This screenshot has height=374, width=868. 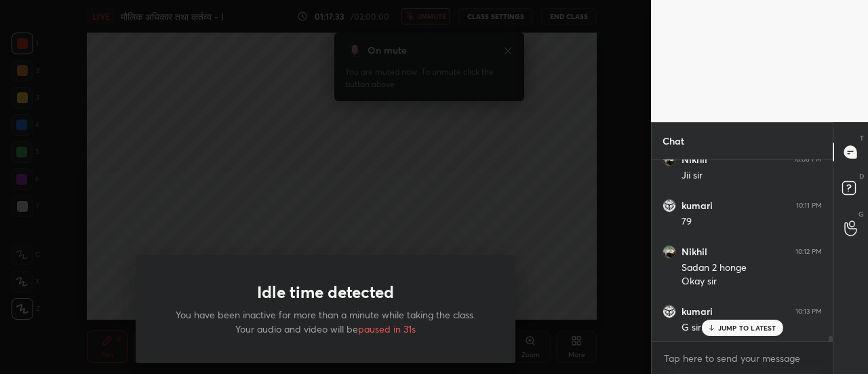 What do you see at coordinates (674, 140) in the screenshot?
I see `p: Chat` at bounding box center [674, 140].